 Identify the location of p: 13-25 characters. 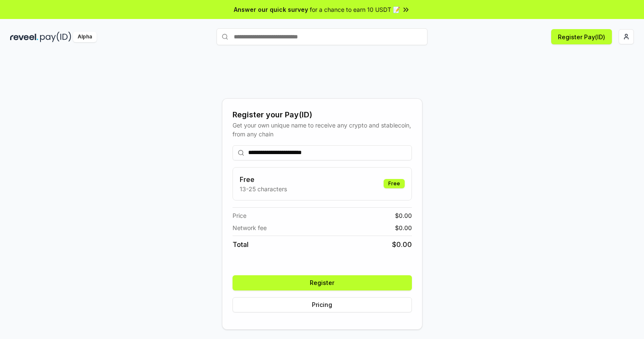
(263, 189).